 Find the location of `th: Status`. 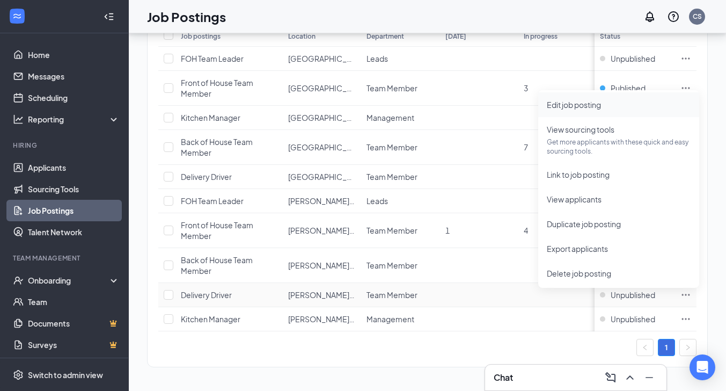

th: Status is located at coordinates (635, 36).